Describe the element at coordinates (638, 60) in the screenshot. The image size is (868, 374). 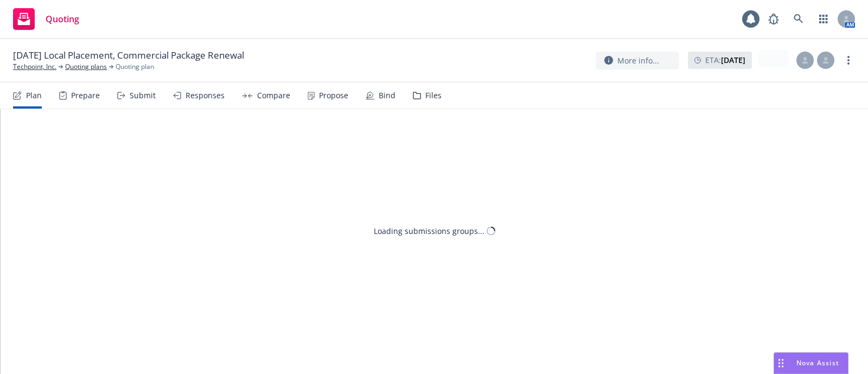
I see `span: More info...` at that location.